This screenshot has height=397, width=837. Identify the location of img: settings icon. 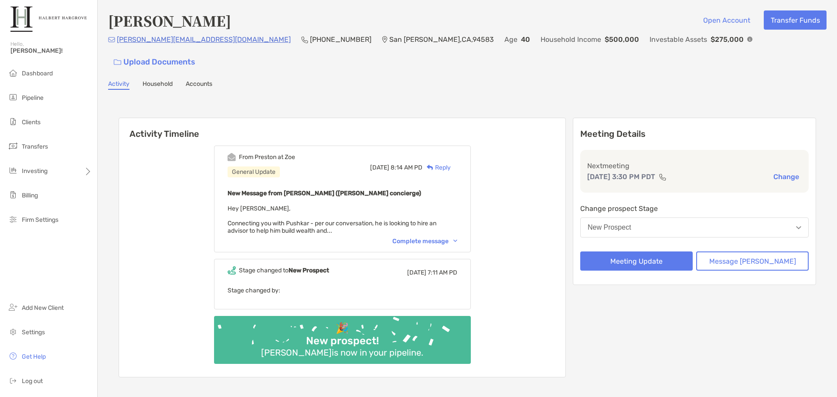
(13, 332).